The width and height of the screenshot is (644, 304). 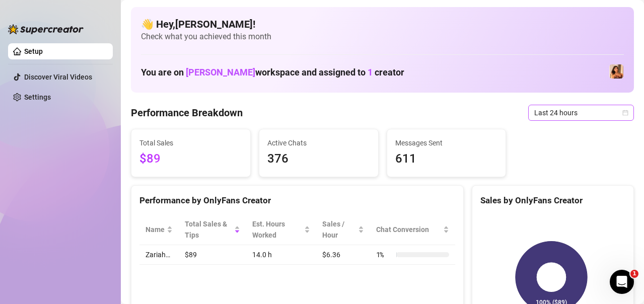 I want to click on span: calendar, so click(x=626, y=113).